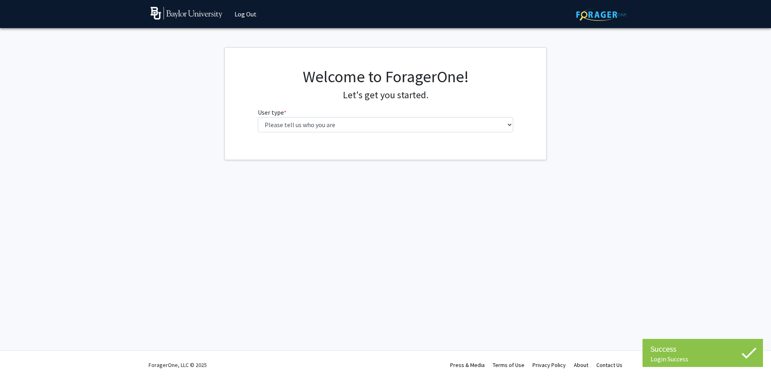 The height and width of the screenshot is (379, 771). I want to click on a: Contact Us, so click(609, 365).